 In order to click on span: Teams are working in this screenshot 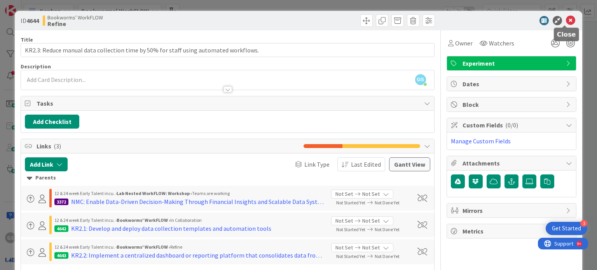, I will do `click(211, 193)`.